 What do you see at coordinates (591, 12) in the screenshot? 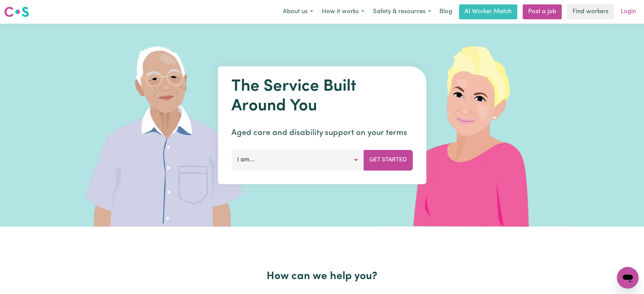
I see `a: Find workers` at bounding box center [591, 12].